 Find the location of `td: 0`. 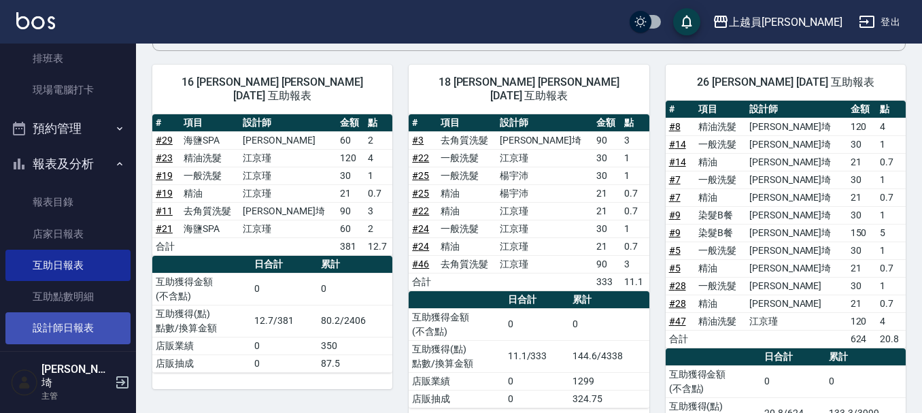

td: 0 is located at coordinates (537, 324).